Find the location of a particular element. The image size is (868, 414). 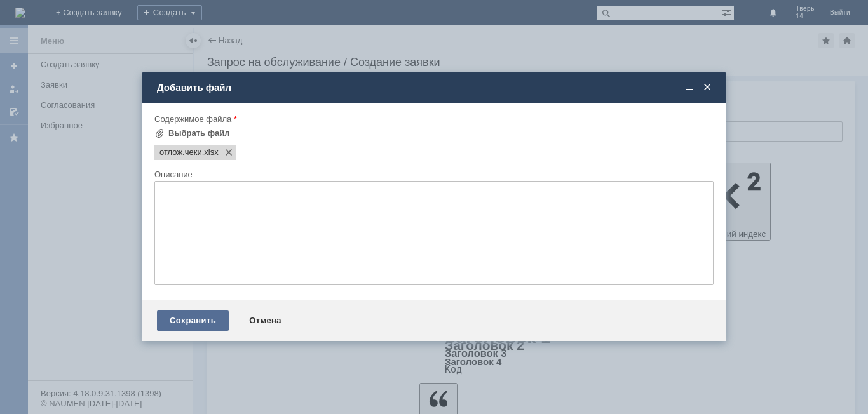

span: Закрыть is located at coordinates (707, 88).